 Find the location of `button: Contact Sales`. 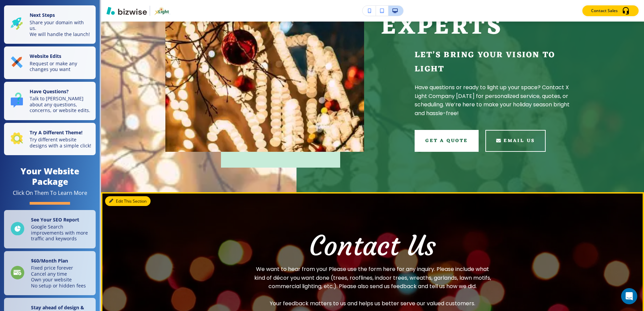

button: Contact Sales is located at coordinates (610, 11).